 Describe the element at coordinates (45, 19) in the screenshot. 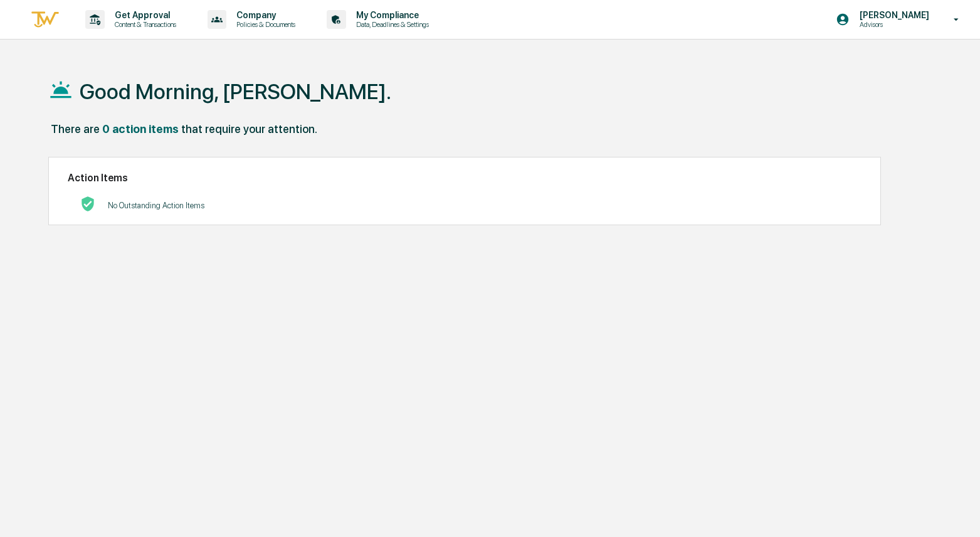

I see `img: logo` at that location.